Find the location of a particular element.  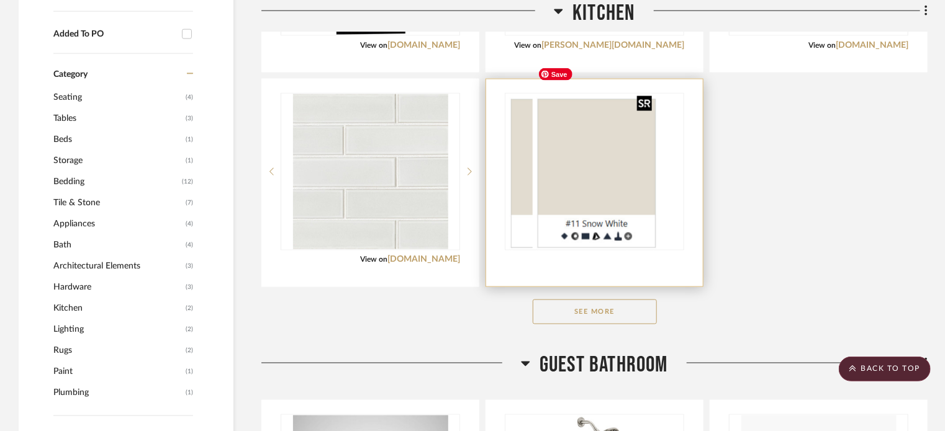

span: Bedding is located at coordinates (116, 182).